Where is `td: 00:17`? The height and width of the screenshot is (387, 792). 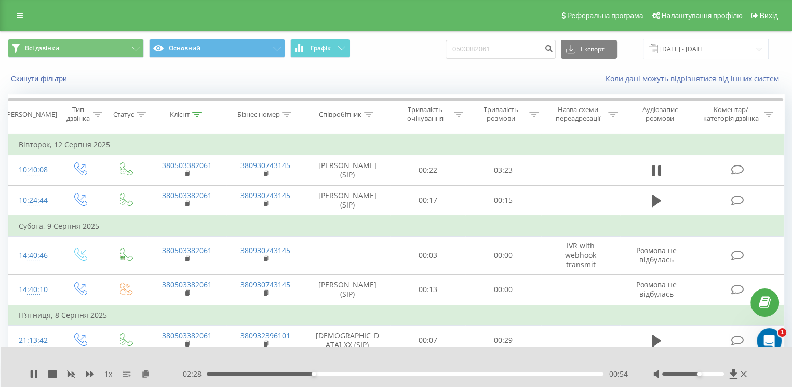
td: 00:17 is located at coordinates (428, 200).